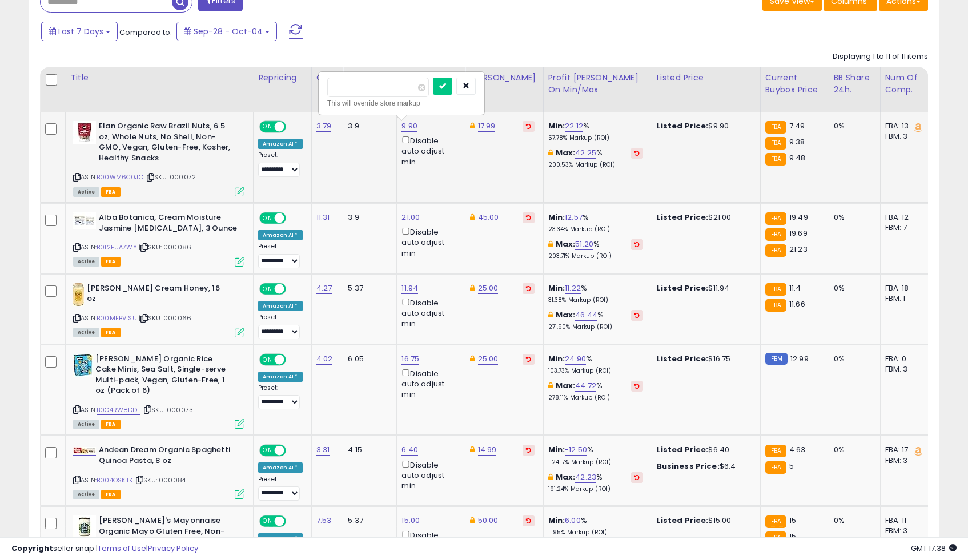  I want to click on span: 9.48, so click(797, 157).